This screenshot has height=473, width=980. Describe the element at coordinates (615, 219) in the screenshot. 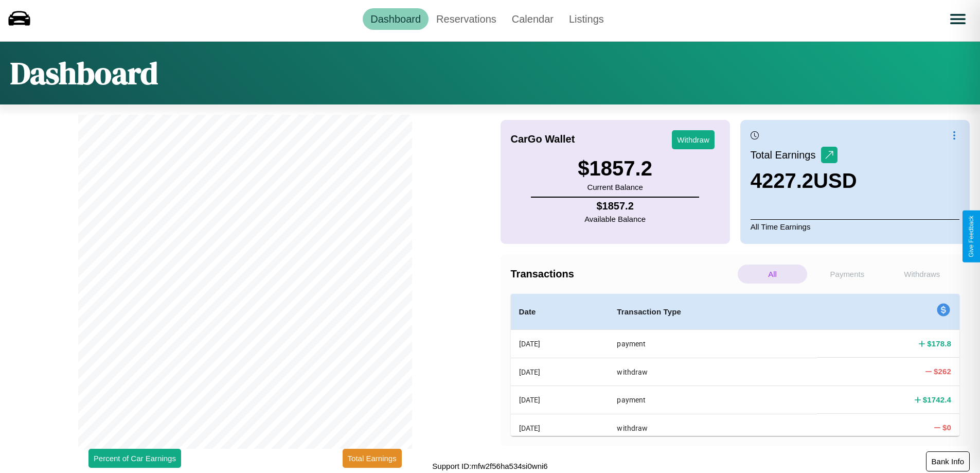

I see `p: Available Balance` at that location.